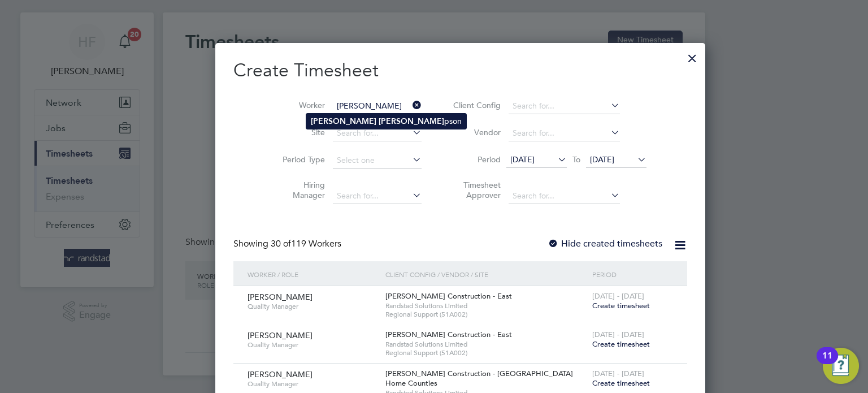 The height and width of the screenshot is (393, 868). Describe the element at coordinates (288, 243) in the screenshot. I see `div: Showing` at that location.